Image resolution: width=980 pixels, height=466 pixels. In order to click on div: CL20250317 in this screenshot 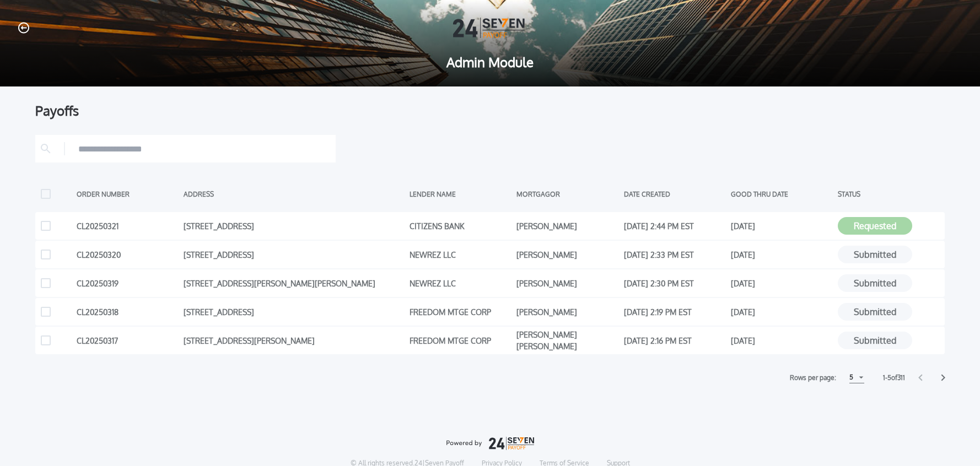, I will do `click(127, 340)`.